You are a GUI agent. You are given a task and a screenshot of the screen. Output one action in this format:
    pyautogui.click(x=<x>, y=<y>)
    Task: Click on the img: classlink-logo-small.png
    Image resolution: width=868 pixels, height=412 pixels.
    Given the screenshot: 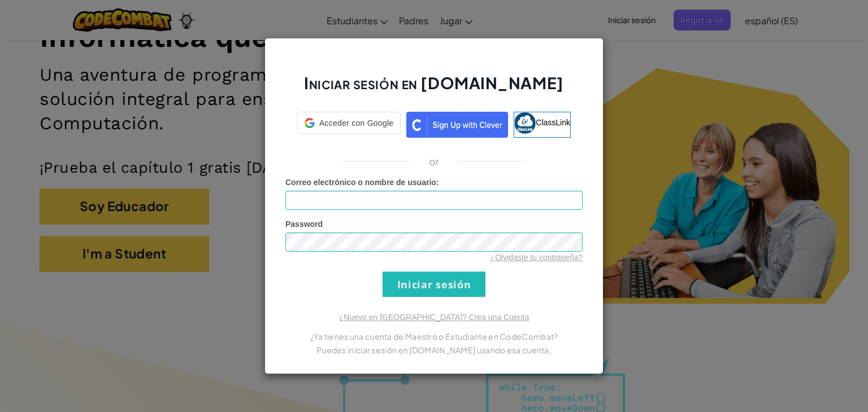 What is the action you would take?
    pyautogui.click(x=525, y=123)
    